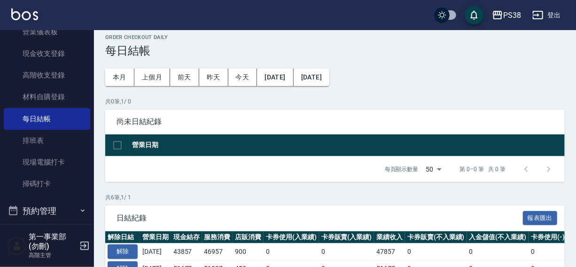 The image size is (576, 267). I want to click on button: save, so click(474, 15).